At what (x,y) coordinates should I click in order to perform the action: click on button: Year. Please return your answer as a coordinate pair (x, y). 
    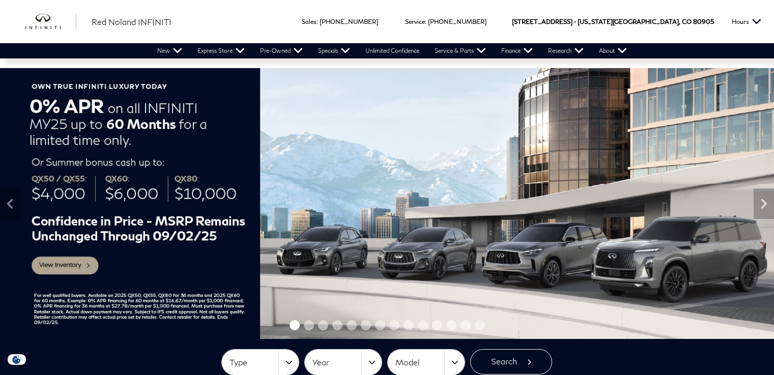
    Looking at the image, I should click on (343, 363).